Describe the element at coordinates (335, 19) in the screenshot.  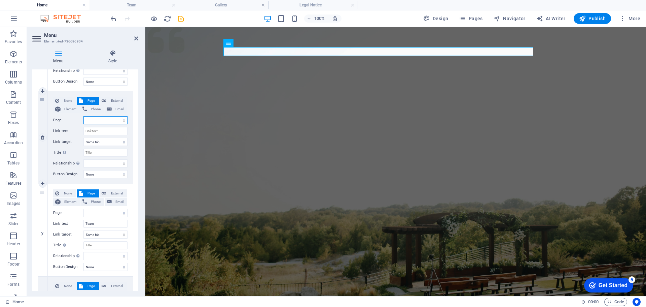
I see `i: On resize automatically adjust zoom level to fit chosen device.` at that location.